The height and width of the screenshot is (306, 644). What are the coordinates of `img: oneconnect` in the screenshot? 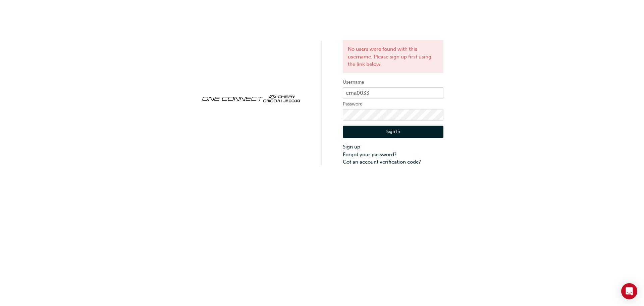 It's located at (251, 98).